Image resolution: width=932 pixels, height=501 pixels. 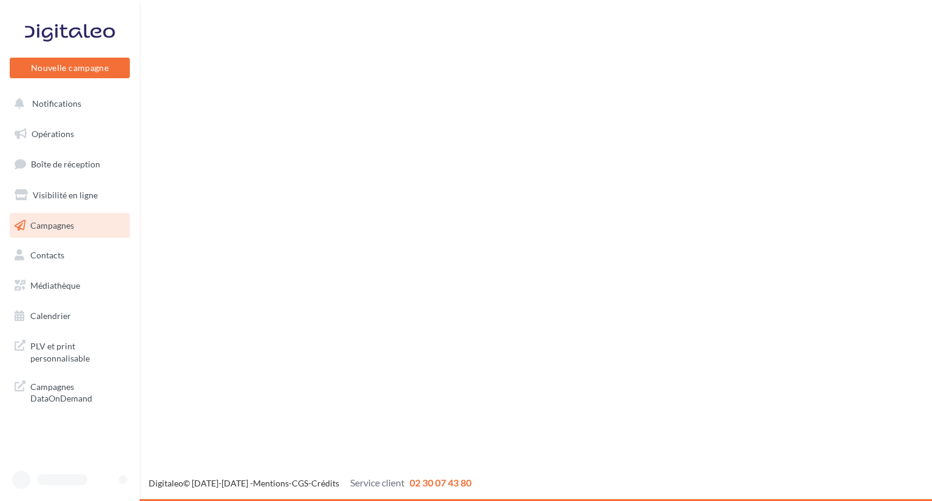 What do you see at coordinates (67, 104) in the screenshot?
I see `button: Notifications` at bounding box center [67, 104].